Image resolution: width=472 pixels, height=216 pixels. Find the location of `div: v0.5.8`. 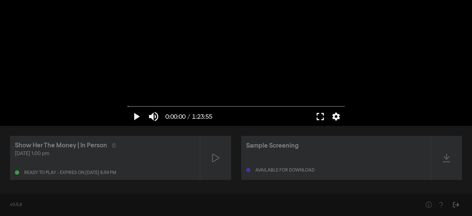

div: v0.5.8 is located at coordinates (210, 205).